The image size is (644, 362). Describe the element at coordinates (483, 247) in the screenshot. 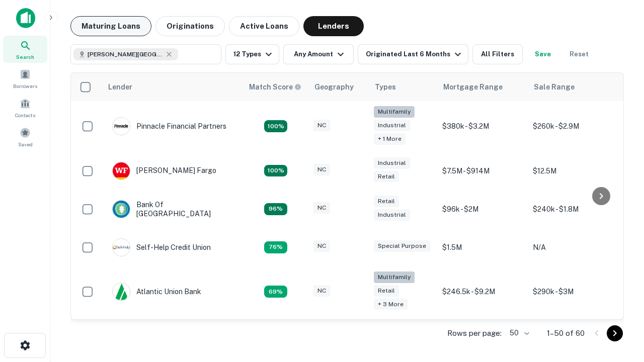

I see `td: $1.5M` at that location.